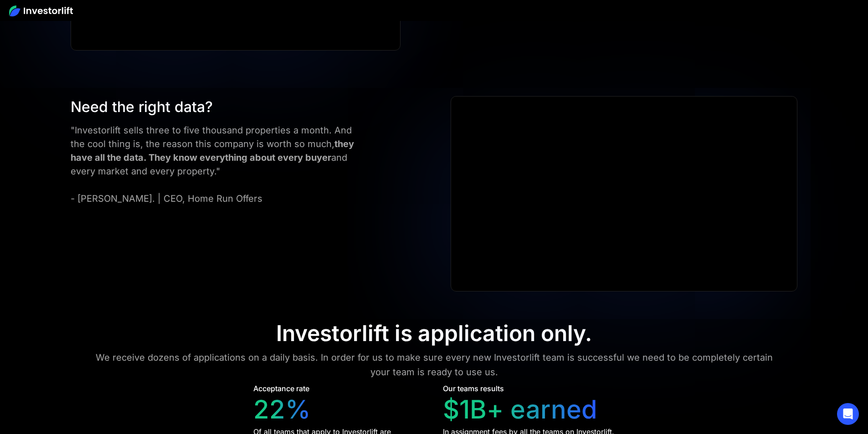  I want to click on div: Need the right data?, so click(219, 107).